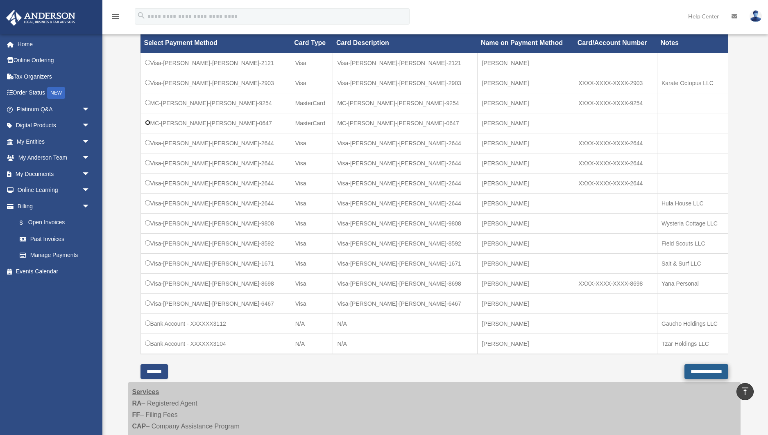  Describe the element at coordinates (139, 426) in the screenshot. I see `strong: CAP` at that location.